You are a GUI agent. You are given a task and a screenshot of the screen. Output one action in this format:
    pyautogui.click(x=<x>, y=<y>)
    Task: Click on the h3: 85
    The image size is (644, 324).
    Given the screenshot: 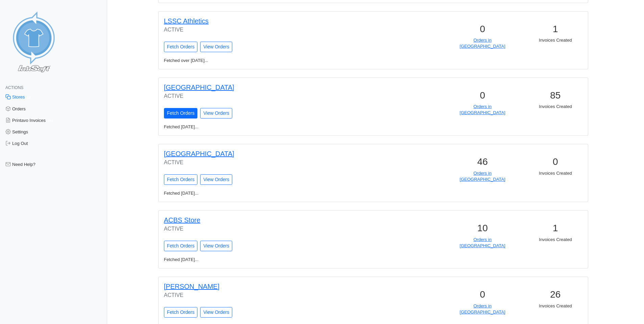 What is the action you would take?
    pyautogui.click(x=555, y=96)
    